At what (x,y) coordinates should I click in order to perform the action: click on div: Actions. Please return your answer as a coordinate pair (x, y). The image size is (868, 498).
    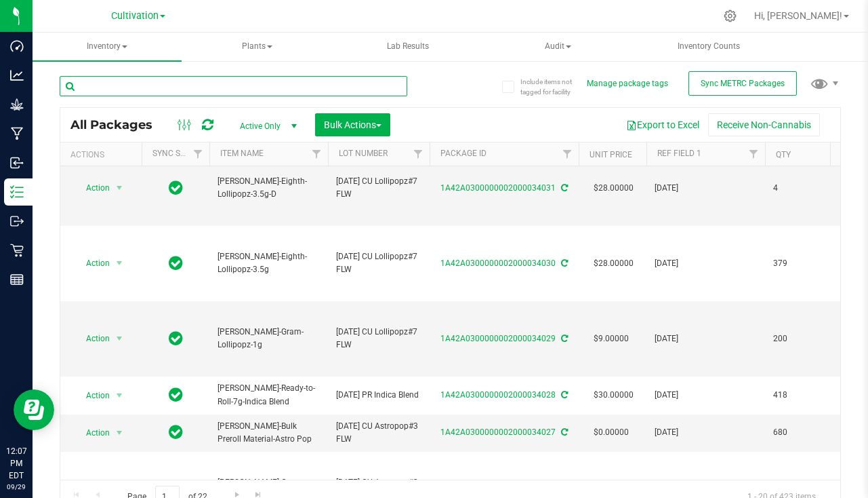
    Looking at the image, I should click on (103, 155).